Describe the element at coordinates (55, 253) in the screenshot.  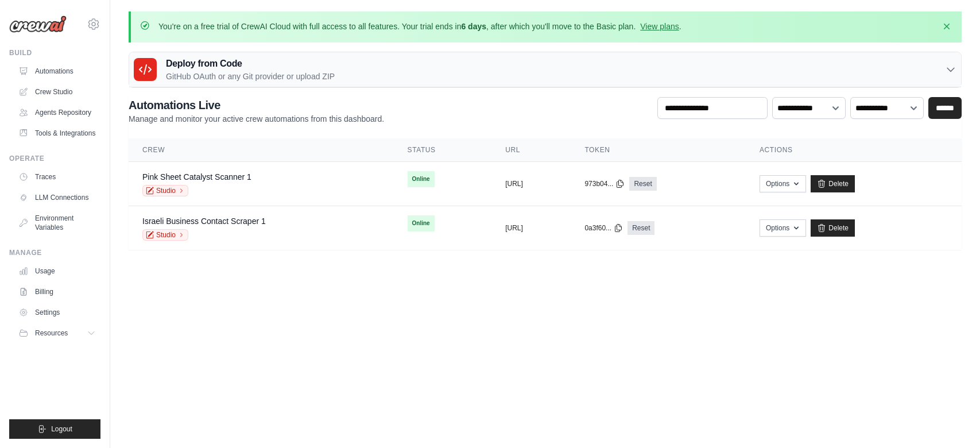
I see `div: Manage` at that location.